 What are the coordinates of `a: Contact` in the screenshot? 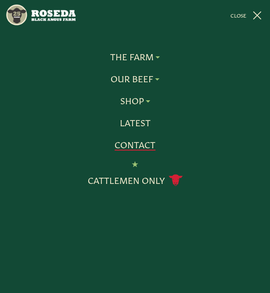 It's located at (135, 145).